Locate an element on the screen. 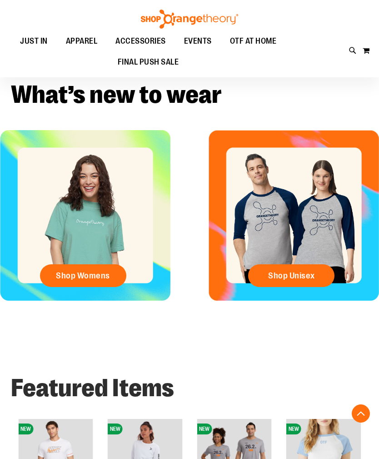 The image size is (379, 459). span: EVENTS is located at coordinates (198, 41).